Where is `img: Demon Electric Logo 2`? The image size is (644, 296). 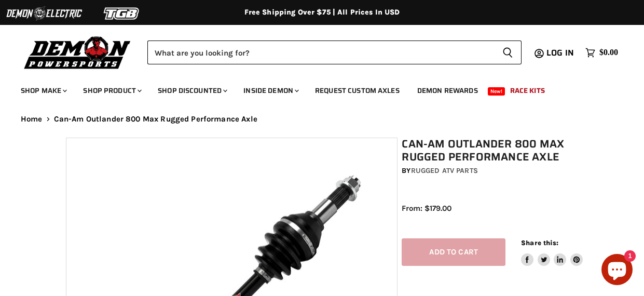
img: Demon Electric Logo 2 is located at coordinates (44, 13).